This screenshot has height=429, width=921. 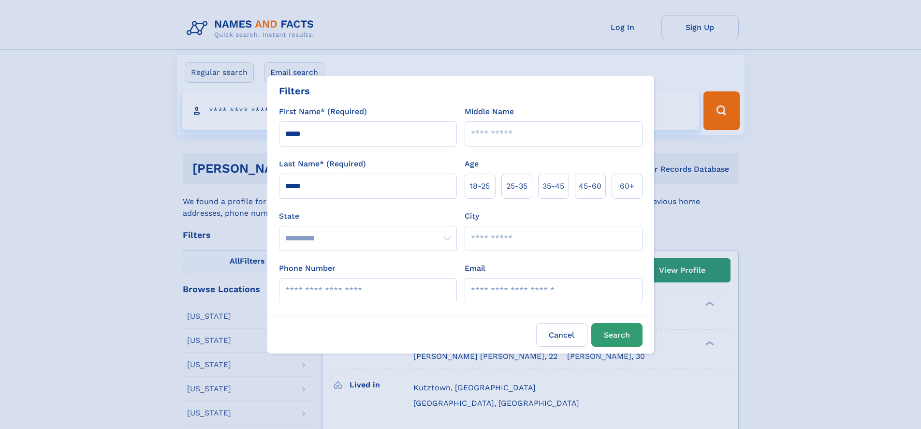 I want to click on label: First Name* (Required), so click(x=323, y=112).